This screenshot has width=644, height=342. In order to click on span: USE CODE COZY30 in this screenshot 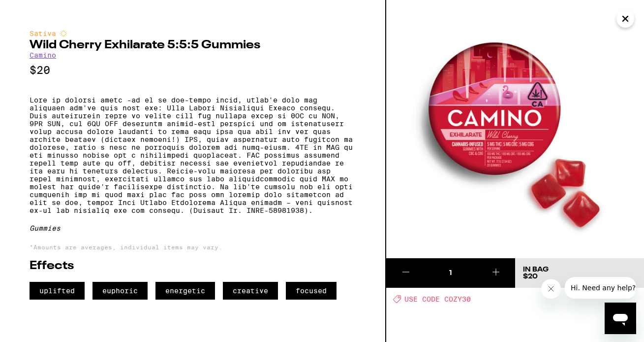, I will do `click(437, 299)`.